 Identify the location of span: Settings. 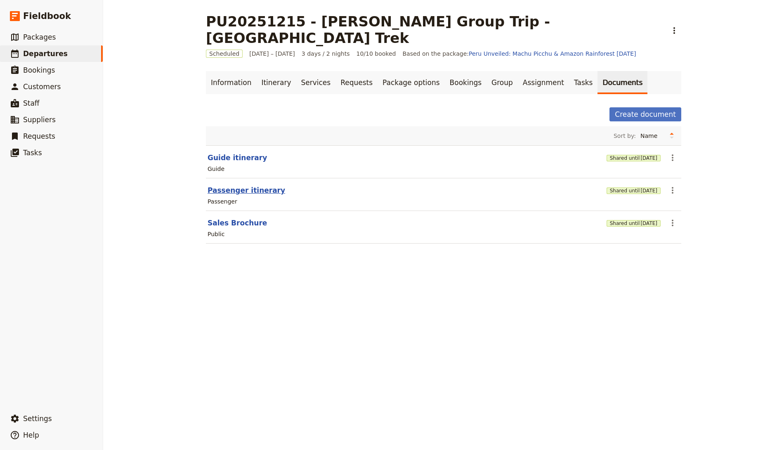
(38, 418).